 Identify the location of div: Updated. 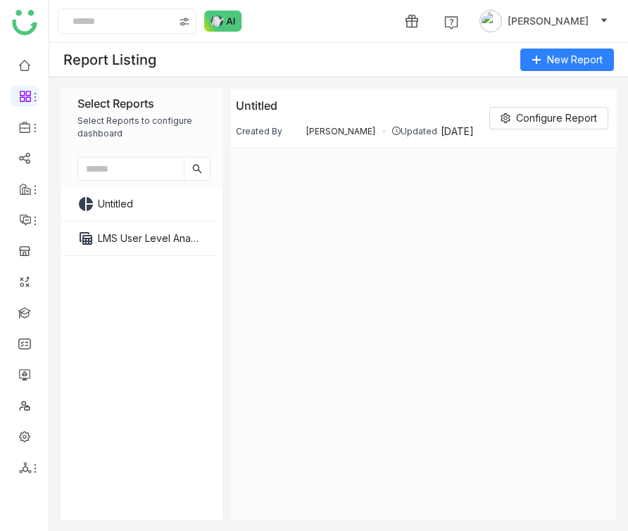
(414, 131).